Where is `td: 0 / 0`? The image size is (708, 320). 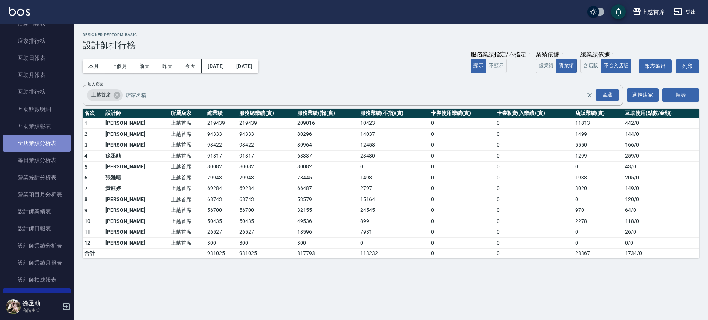
td: 0 / 0 is located at coordinates (662, 243).